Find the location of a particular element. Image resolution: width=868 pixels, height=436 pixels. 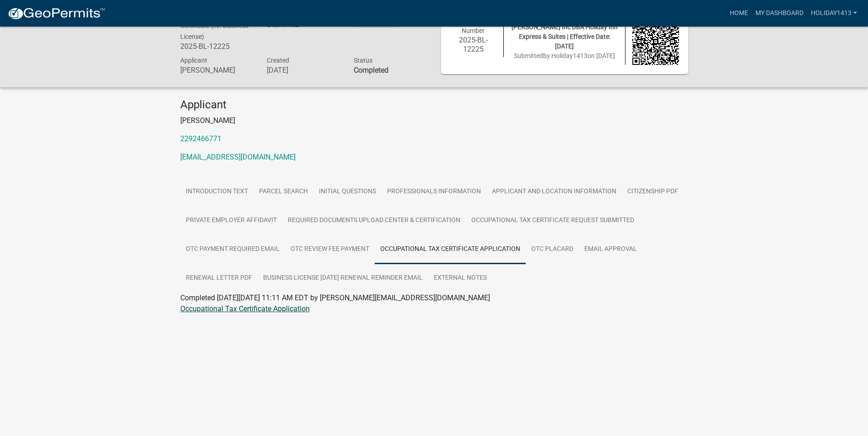

a: Required Documents Upload Center & Certification is located at coordinates (374, 221).